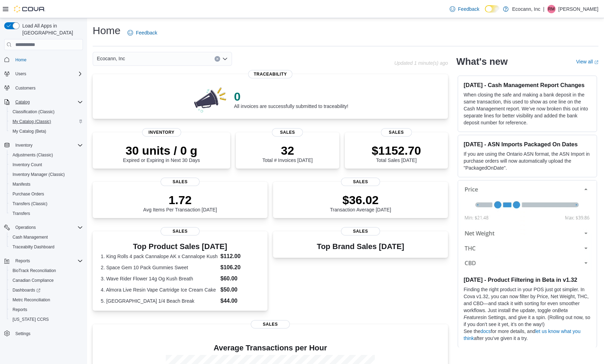  Describe the element at coordinates (46, 184) in the screenshot. I see `button: Manifests` at that location.